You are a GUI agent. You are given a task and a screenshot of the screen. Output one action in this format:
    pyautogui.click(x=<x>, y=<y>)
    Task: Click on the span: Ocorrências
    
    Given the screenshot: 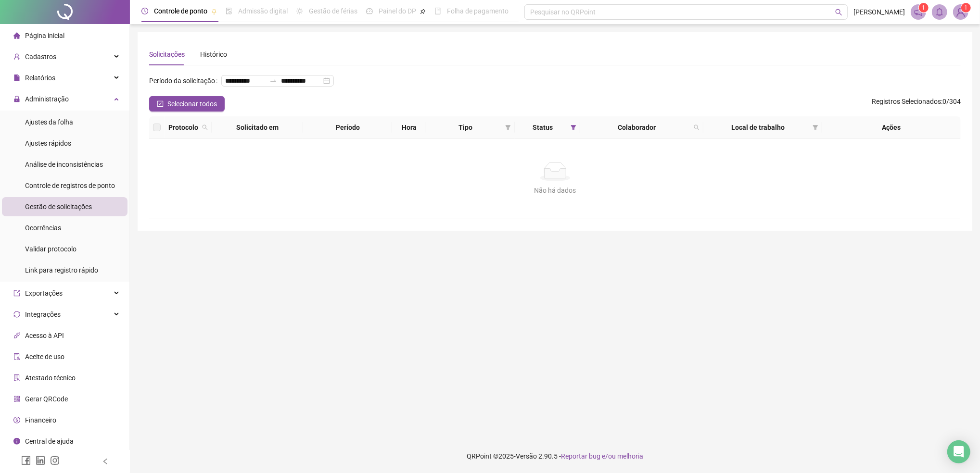 What is the action you would take?
    pyautogui.click(x=43, y=228)
    